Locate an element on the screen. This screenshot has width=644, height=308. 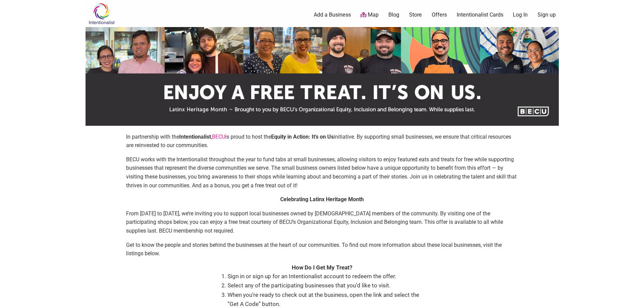
strong: Intentionalist is located at coordinates (195, 136).